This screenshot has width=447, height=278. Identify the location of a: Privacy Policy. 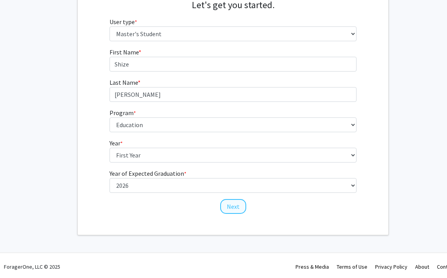
(391, 266).